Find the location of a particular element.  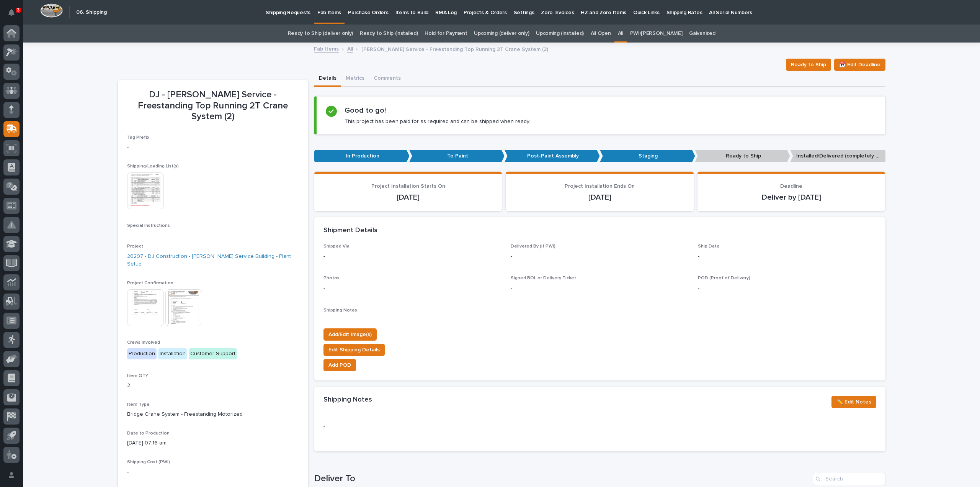

h1: Deliver To is located at coordinates (562, 478).